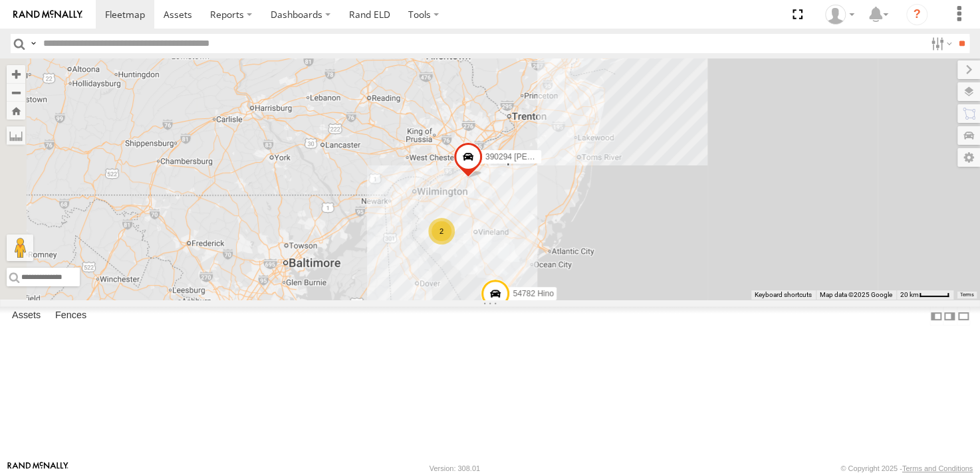  I want to click on button: Zoom Home, so click(16, 110).